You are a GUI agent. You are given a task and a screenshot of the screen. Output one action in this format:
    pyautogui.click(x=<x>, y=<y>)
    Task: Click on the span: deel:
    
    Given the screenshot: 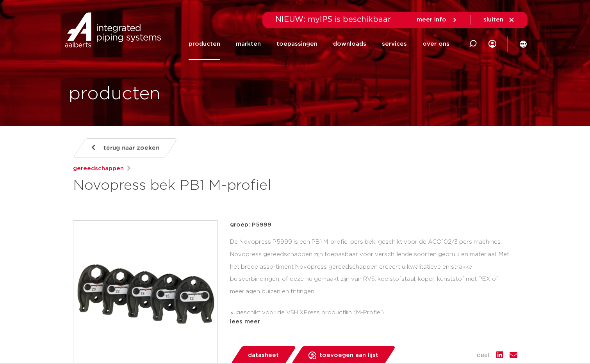 What is the action you would take?
    pyautogui.click(x=484, y=355)
    